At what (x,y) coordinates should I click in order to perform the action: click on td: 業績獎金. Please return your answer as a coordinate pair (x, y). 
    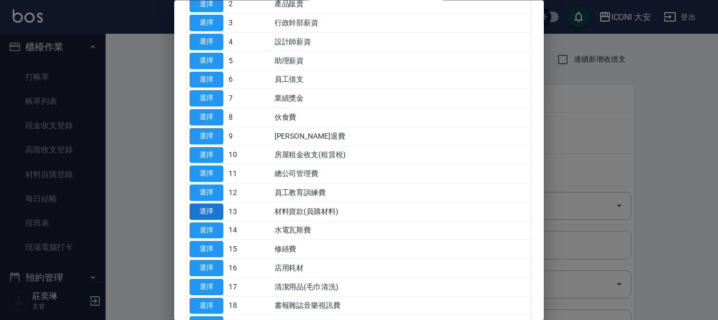
    Looking at the image, I should click on (401, 99).